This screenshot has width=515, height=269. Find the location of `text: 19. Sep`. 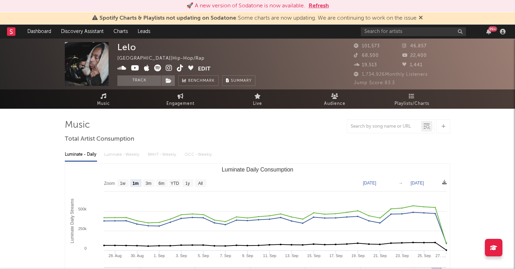

text: 19. Sep is located at coordinates (358, 256).